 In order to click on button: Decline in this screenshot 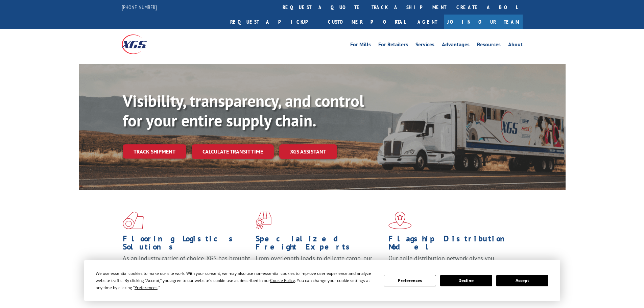, I will do `click(466, 281)`.